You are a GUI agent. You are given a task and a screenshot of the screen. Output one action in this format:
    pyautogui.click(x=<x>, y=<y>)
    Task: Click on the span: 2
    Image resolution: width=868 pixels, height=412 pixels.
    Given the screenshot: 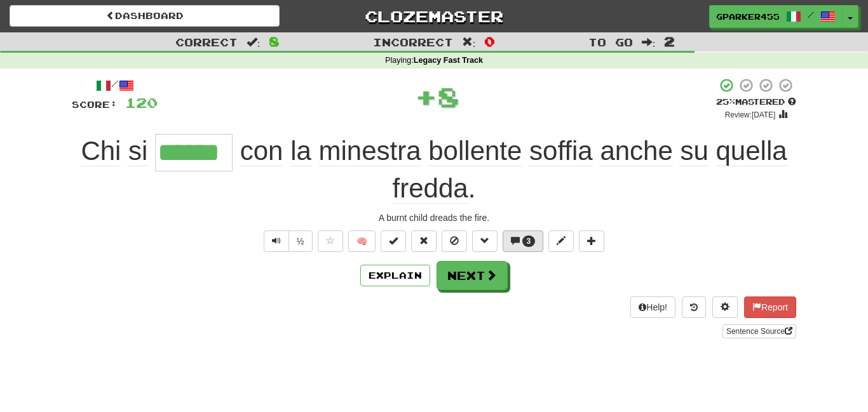 What is the action you would take?
    pyautogui.click(x=669, y=42)
    